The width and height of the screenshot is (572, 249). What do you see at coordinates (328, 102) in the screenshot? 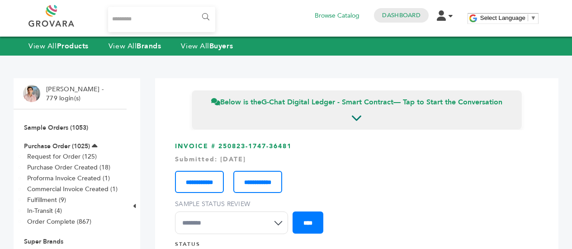
I see `strong: G-Chat Digital Ledger - Smart Contract` at bounding box center [328, 102].